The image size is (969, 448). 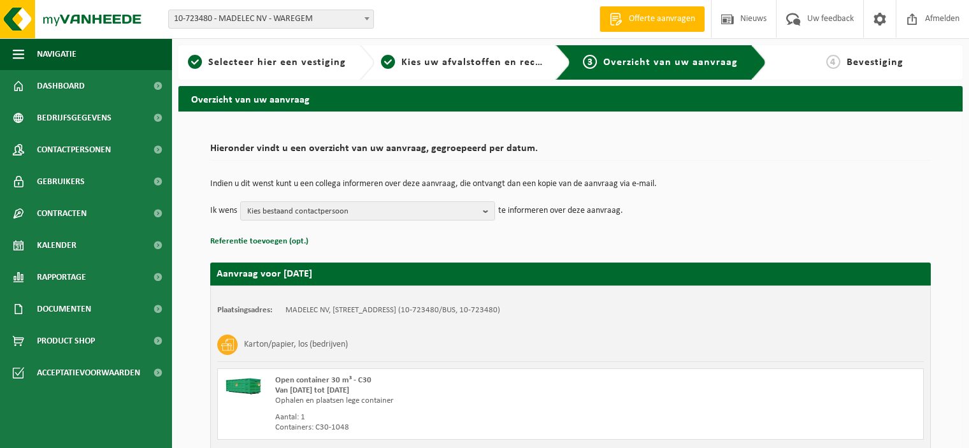 I want to click on span: Bevestiging, so click(x=874, y=62).